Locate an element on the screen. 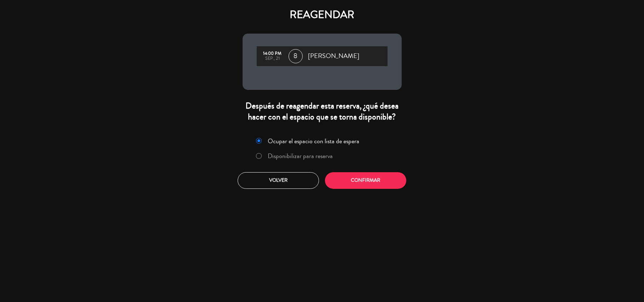 Image resolution: width=644 pixels, height=302 pixels. h4: REAGENDAR is located at coordinates (322, 15).